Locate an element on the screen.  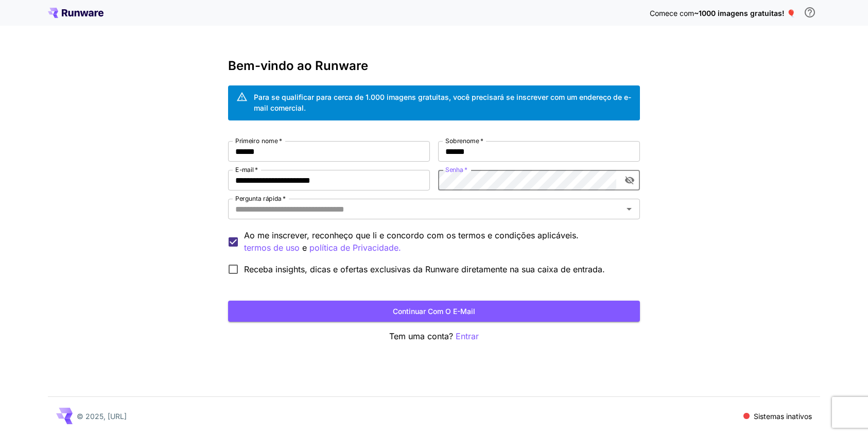
font: ~1000 imagens gratuitas! 🎈 is located at coordinates (744, 13).